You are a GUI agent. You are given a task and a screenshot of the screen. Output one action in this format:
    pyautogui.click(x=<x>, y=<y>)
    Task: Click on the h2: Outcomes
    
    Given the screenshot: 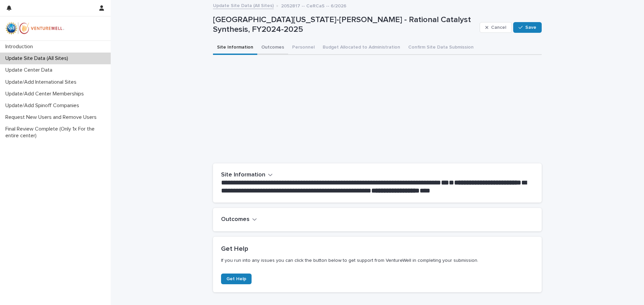 What is the action you would take?
    pyautogui.click(x=235, y=220)
    